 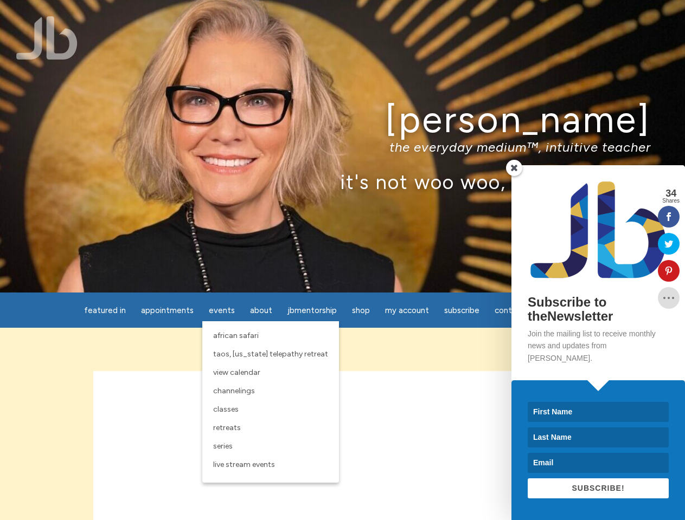 What do you see at coordinates (270, 447) in the screenshot?
I see `a: Series` at bounding box center [270, 447].